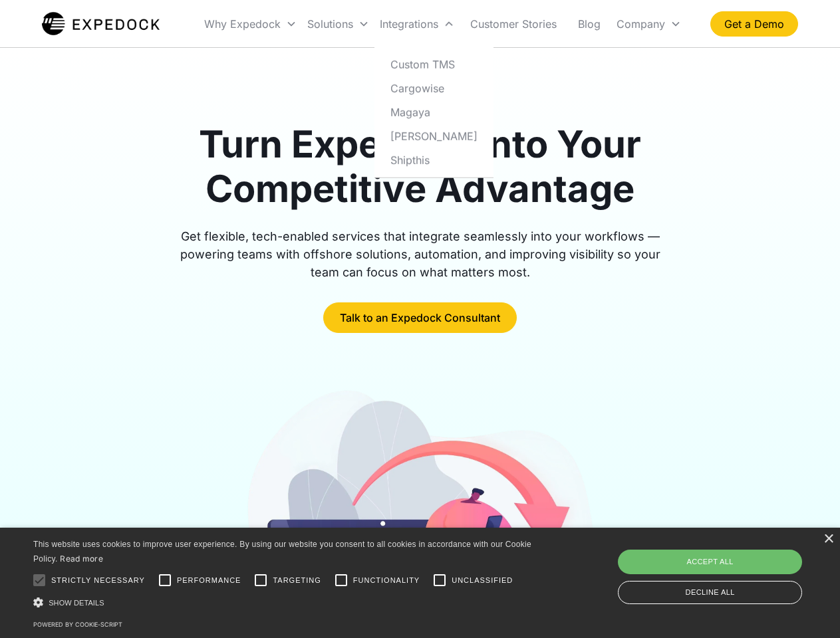  Describe the element at coordinates (78, 624) in the screenshot. I see `a: Powered by cookie-script` at that location.